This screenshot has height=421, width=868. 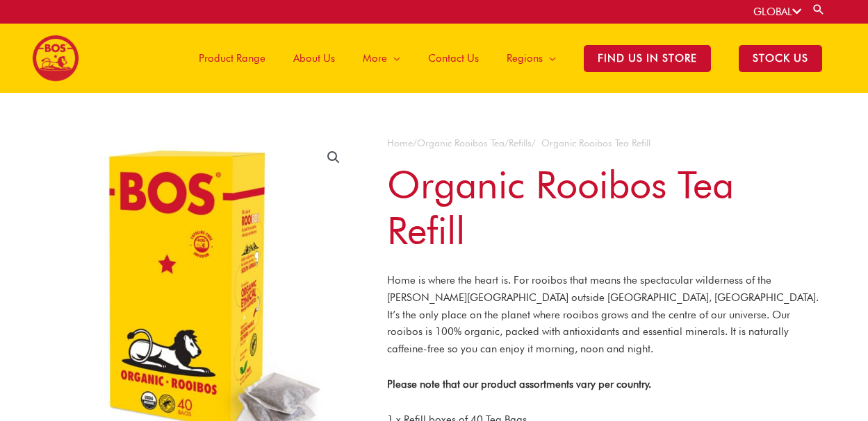 What do you see at coordinates (647, 58) in the screenshot?
I see `span: Find Us in Store` at bounding box center [647, 58].